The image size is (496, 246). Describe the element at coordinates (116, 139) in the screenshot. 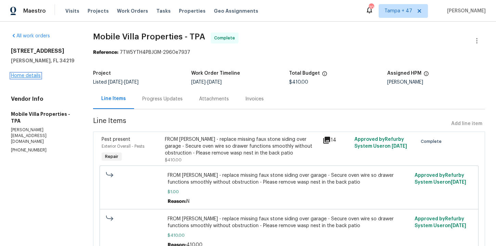

I see `span: Pest present` at that location.